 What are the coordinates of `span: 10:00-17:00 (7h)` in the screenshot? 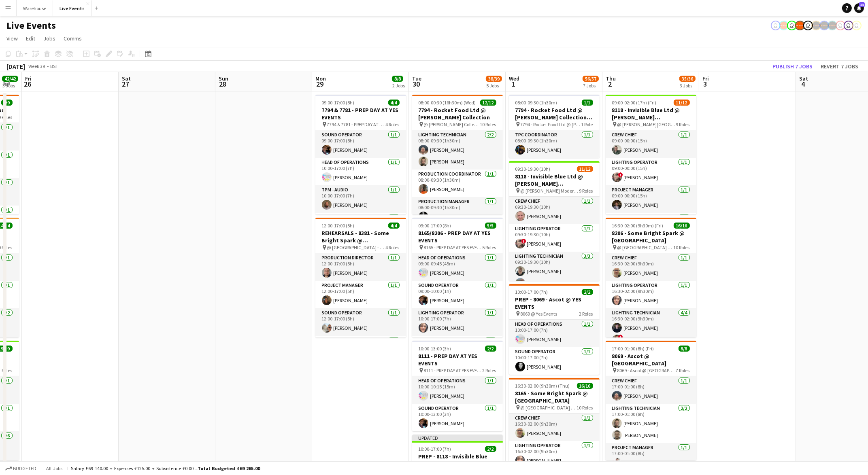 It's located at (532, 292).